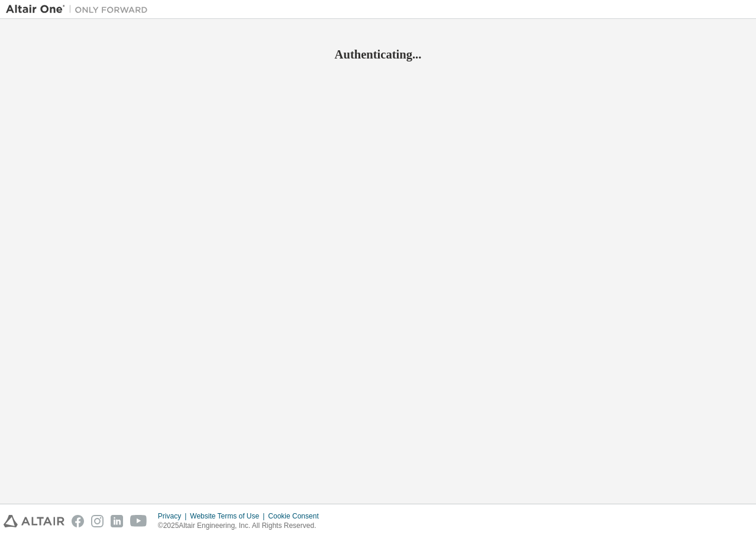 This screenshot has width=756, height=538. What do you see at coordinates (138, 521) in the screenshot?
I see `img: youtube.svg` at bounding box center [138, 521].